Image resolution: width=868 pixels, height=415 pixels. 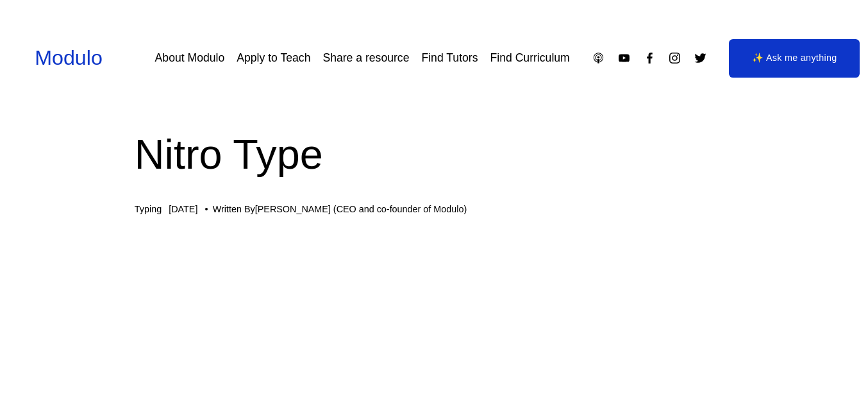 What do you see at coordinates (190, 58) in the screenshot?
I see `a: About Modulo` at bounding box center [190, 58].